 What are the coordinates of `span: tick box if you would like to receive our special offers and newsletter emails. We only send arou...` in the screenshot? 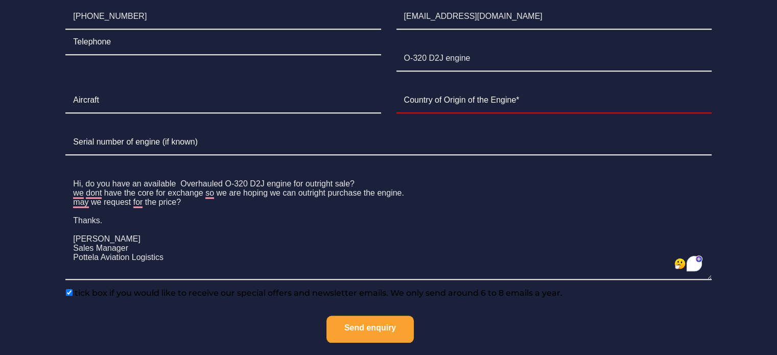 It's located at (317, 293).